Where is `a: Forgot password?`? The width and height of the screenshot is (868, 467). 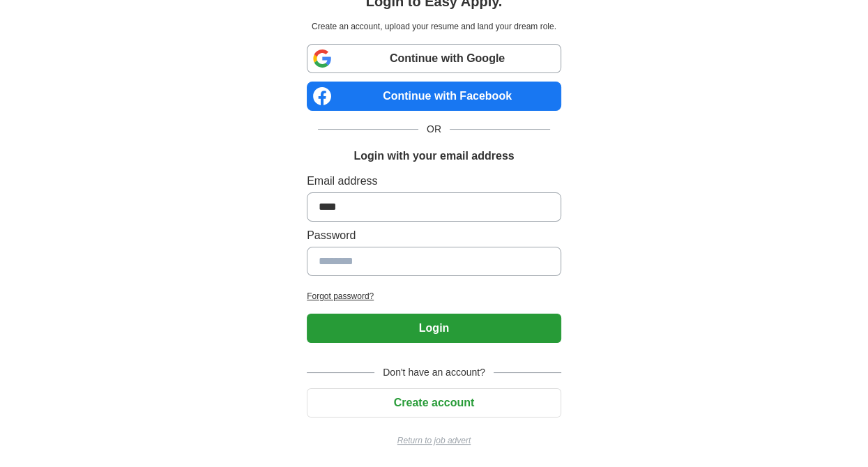
a: Forgot password? is located at coordinates (434, 296).